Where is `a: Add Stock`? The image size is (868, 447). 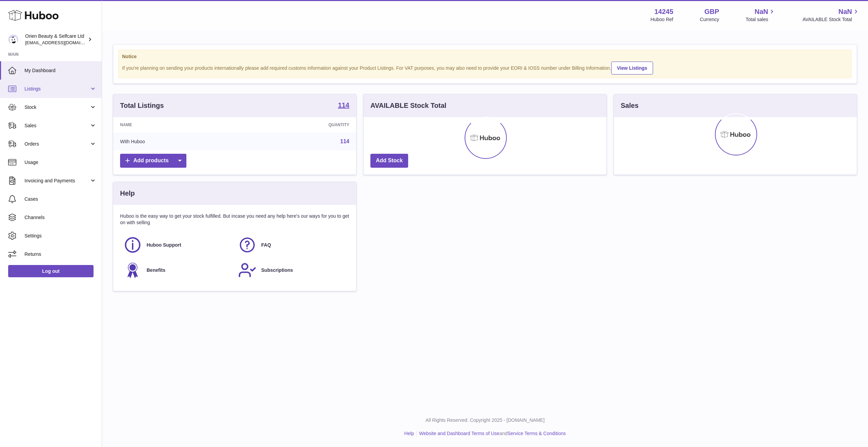 a: Add Stock is located at coordinates (389, 160).